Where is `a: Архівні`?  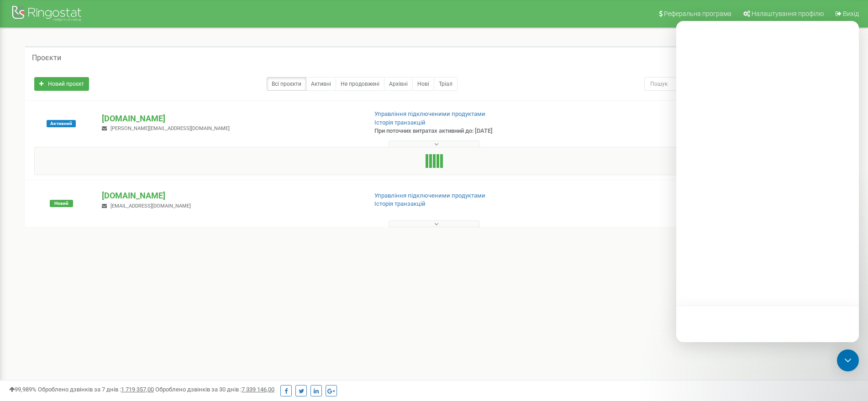
a: Архівні is located at coordinates (398, 84).